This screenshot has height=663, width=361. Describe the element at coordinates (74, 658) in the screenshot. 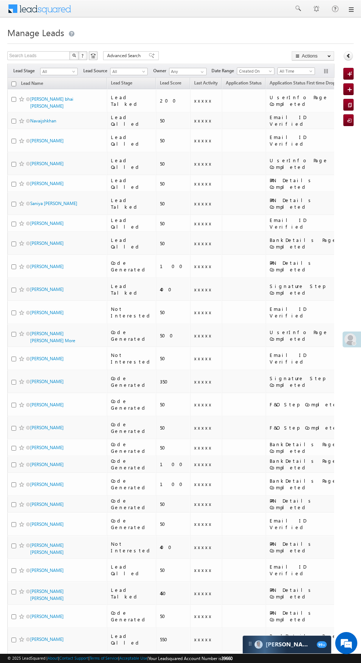

I see `a: Contact Support` at that location.